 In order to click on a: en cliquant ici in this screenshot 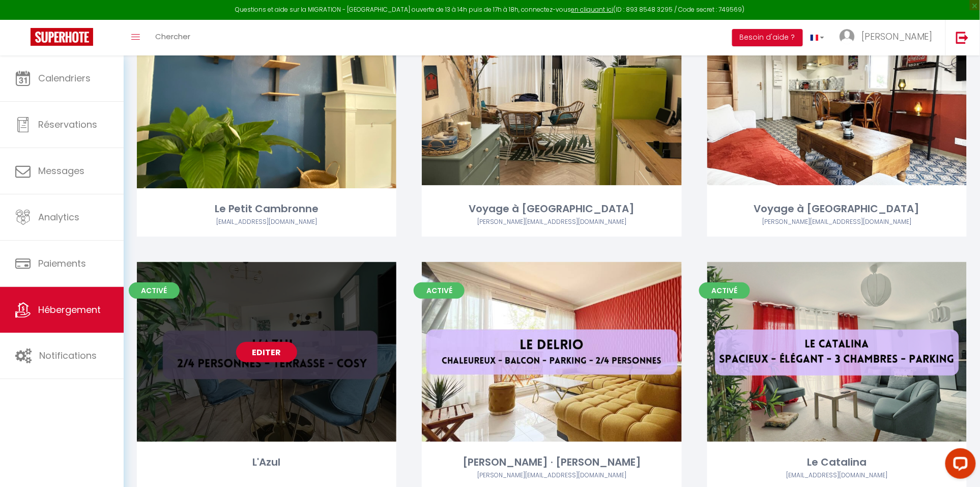, I will do `click(592, 9)`.